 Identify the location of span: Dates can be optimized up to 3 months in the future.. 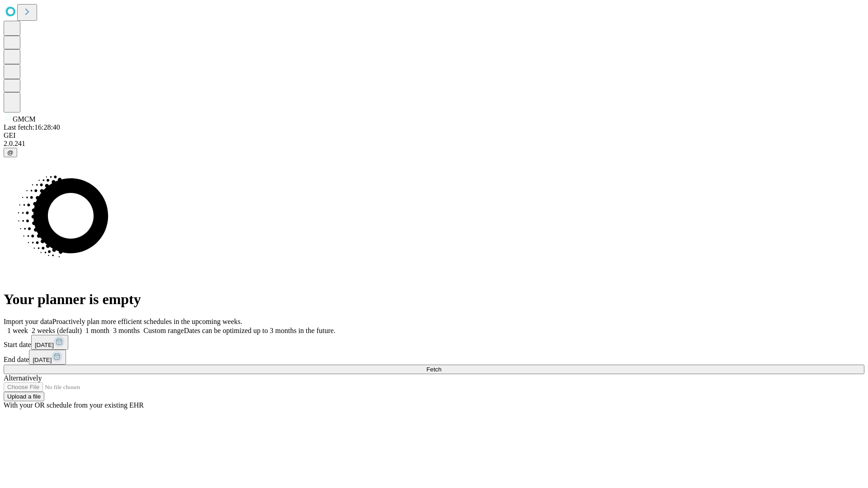
(259, 330).